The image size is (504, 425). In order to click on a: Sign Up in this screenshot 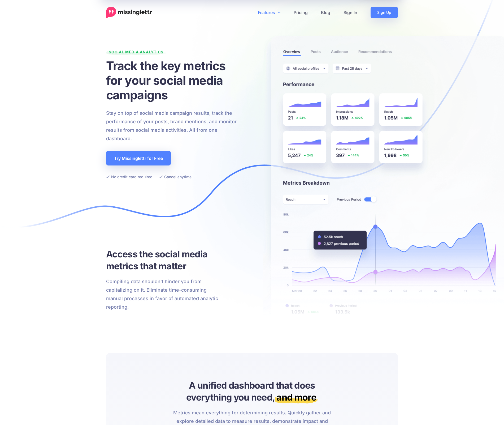, I will do `click(385, 13)`.